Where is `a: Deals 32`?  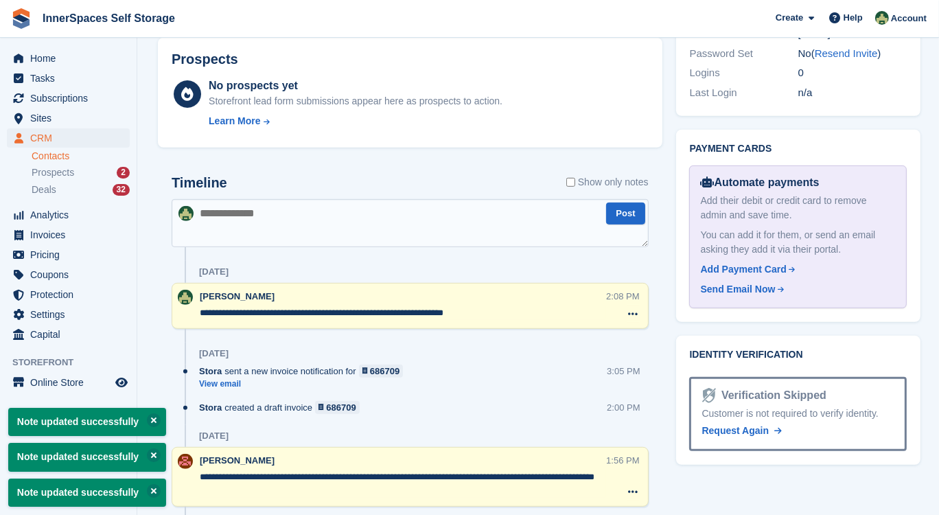 a: Deals 32 is located at coordinates (80, 190).